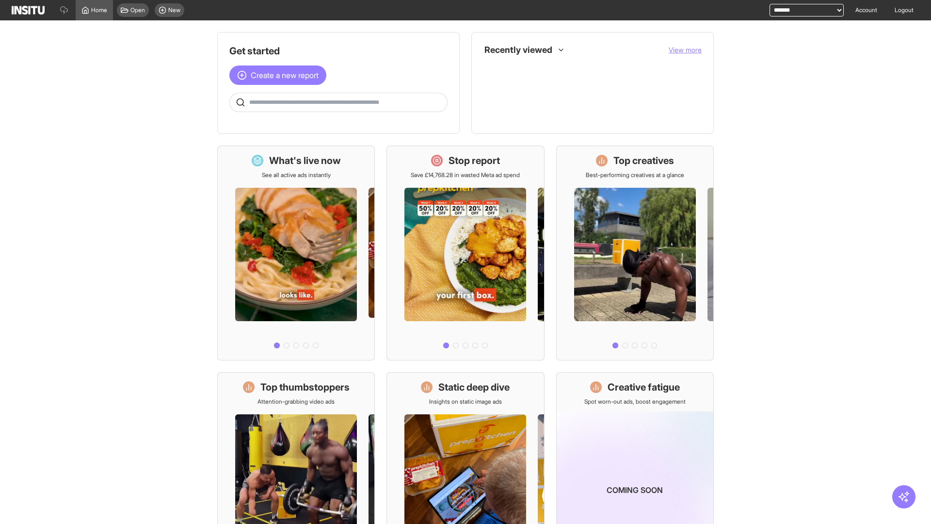 This screenshot has height=524, width=931. Describe the element at coordinates (285, 75) in the screenshot. I see `span: Create a new report` at that location.